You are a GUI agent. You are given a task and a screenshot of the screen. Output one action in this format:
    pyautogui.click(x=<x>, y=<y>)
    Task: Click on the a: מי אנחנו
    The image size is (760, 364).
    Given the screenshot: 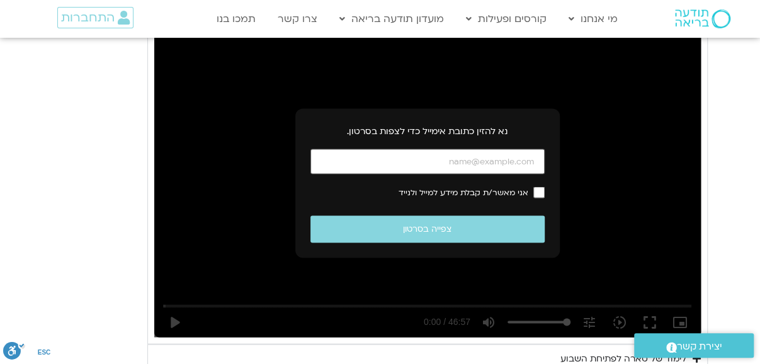 What is the action you would take?
    pyautogui.click(x=593, y=19)
    